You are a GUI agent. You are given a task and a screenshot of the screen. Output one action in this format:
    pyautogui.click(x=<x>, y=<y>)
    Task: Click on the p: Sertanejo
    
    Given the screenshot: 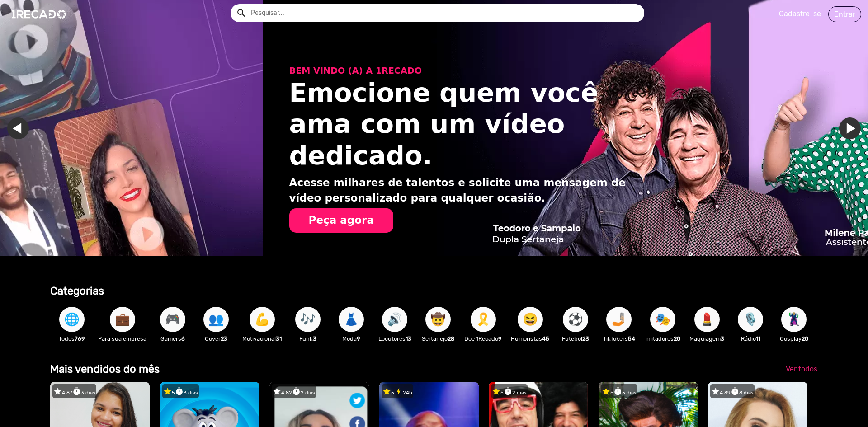 What is the action you would take?
    pyautogui.click(x=438, y=338)
    